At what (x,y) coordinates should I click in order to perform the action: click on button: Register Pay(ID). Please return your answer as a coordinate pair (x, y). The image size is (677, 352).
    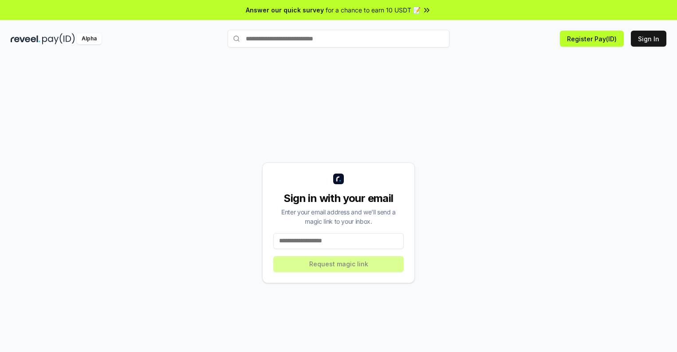
    Looking at the image, I should click on (592, 39).